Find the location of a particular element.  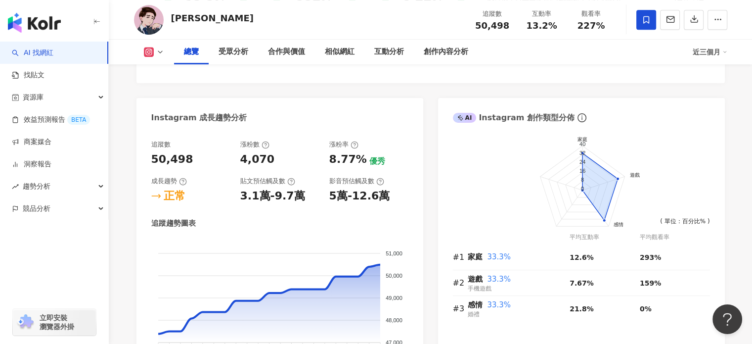

div: 3.1萬-9.7萬 is located at coordinates (272, 196).